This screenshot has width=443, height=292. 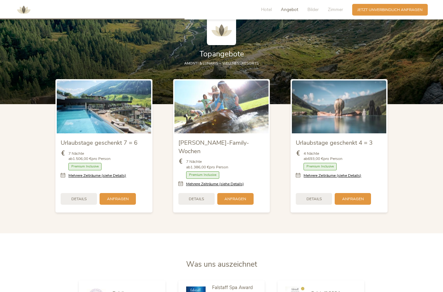 What do you see at coordinates (104, 107) in the screenshot?
I see `img: Urlaubstage geschenkt 7 = 6` at bounding box center [104, 107].